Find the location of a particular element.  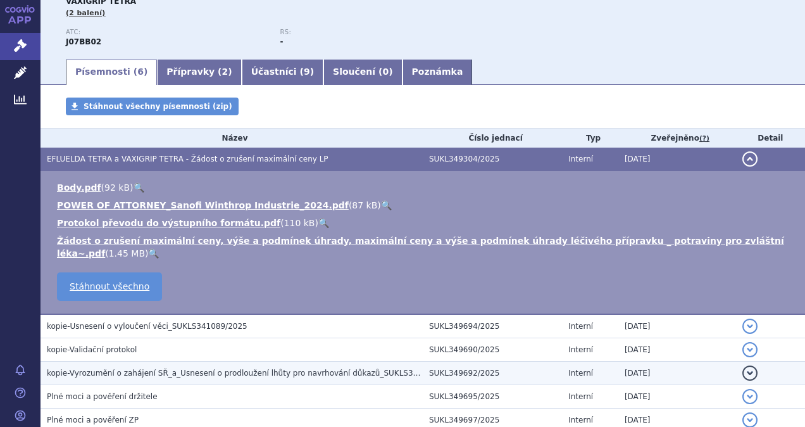

span: 6 is located at coordinates (141, 72).